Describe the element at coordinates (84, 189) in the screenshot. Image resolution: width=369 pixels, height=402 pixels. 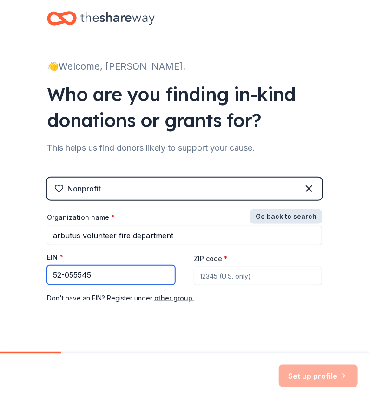
I see `div: Nonprofit` at that location.